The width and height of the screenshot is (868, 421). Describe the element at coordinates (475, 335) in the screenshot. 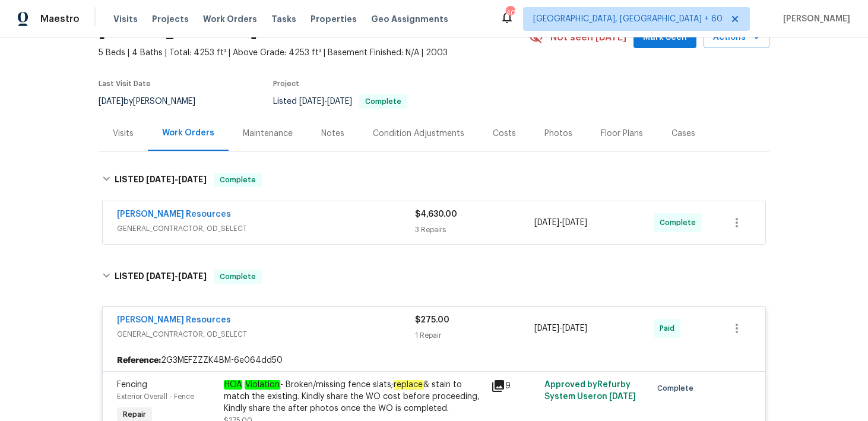

I see `div: 1 Repair` at that location.